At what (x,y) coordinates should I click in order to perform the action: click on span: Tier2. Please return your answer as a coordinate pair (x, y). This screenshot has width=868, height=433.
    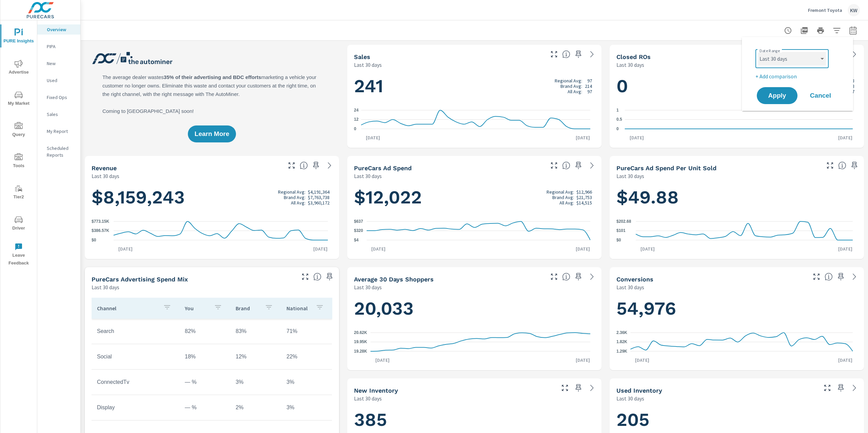
    Looking at the image, I should click on (18, 193).